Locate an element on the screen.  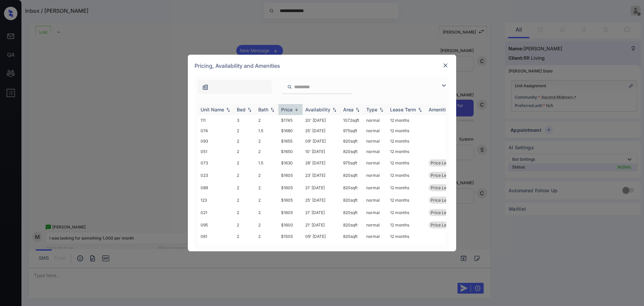
div: Pricing, Availability and Amenities is located at coordinates (322, 66).